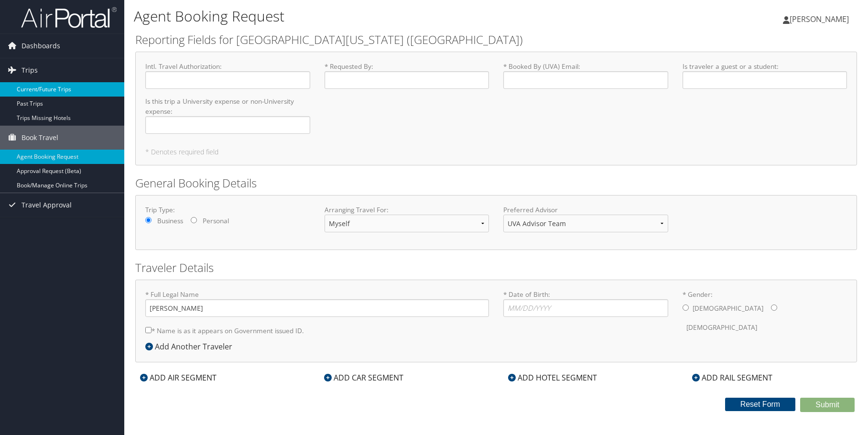 The image size is (868, 435). What do you see at coordinates (586, 308) in the screenshot?
I see `input: * Date of Birth:` at bounding box center [586, 308].